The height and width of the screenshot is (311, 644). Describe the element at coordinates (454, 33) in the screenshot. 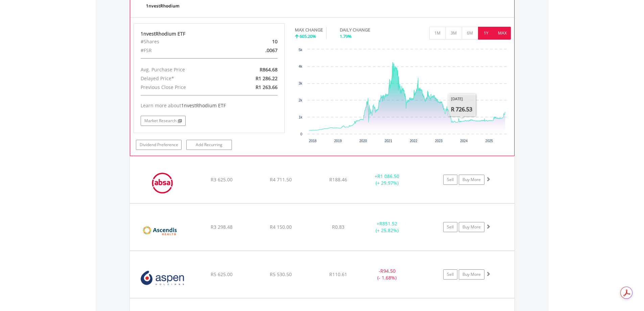

I see `button: 3M` at that location.